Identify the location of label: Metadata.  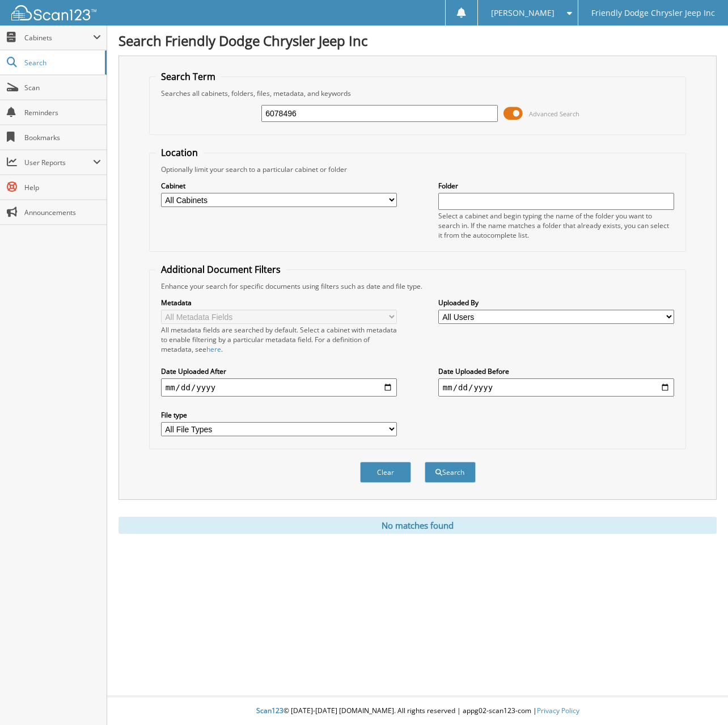
(279, 303).